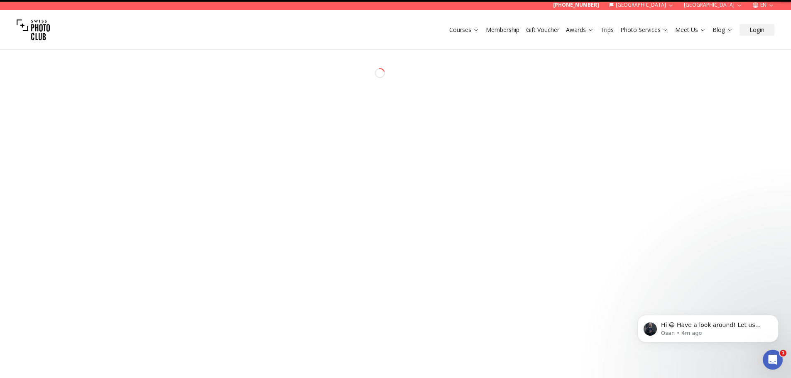 The image size is (791, 378). What do you see at coordinates (722, 30) in the screenshot?
I see `a: Blog` at bounding box center [722, 30].